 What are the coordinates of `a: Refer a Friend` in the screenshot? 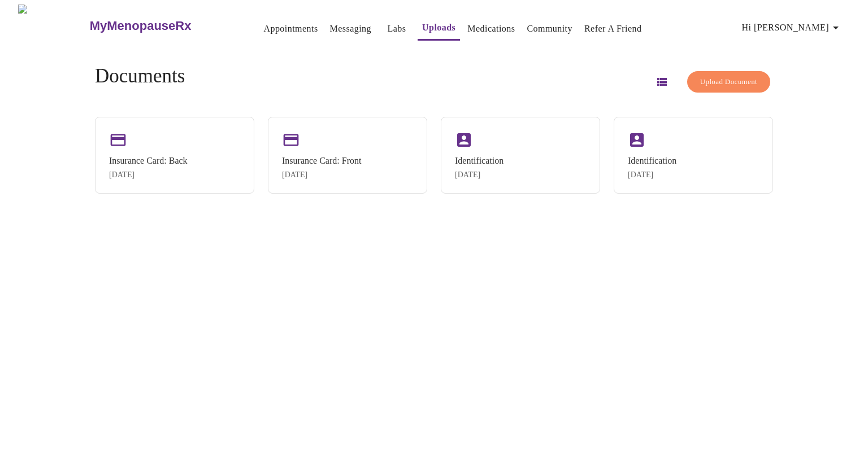 It's located at (613, 29).